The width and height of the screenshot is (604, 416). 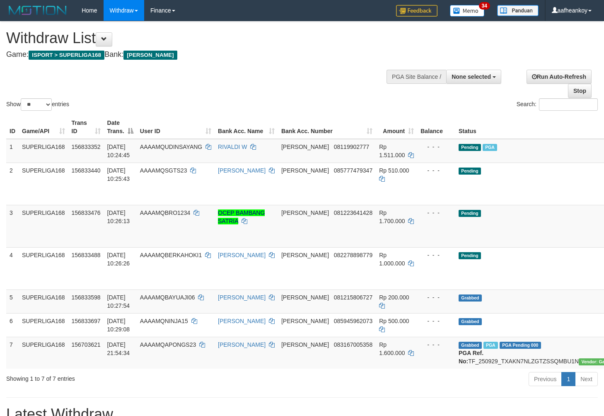 I want to click on span: Rp 500.000, so click(x=394, y=321).